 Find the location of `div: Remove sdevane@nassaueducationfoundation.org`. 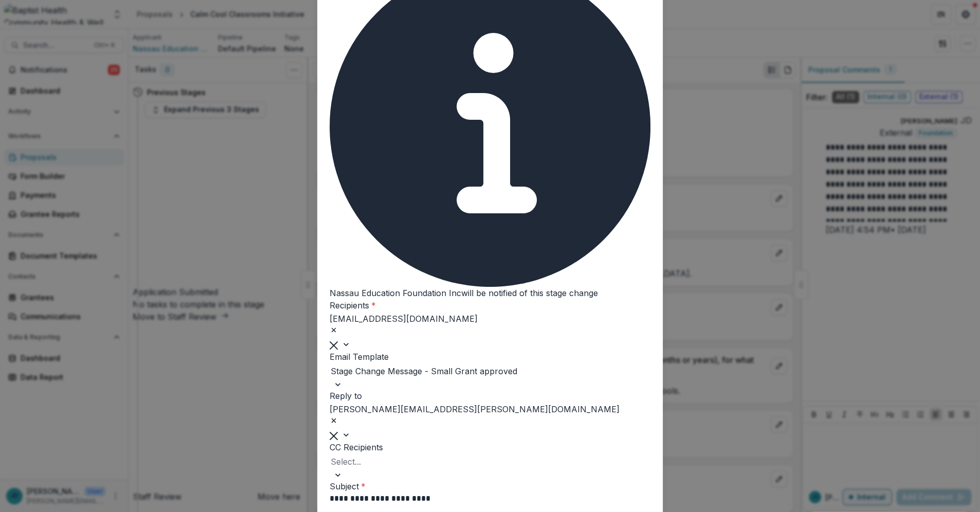

div: Remove sdevane@nassaueducationfoundation.org is located at coordinates (403, 331).